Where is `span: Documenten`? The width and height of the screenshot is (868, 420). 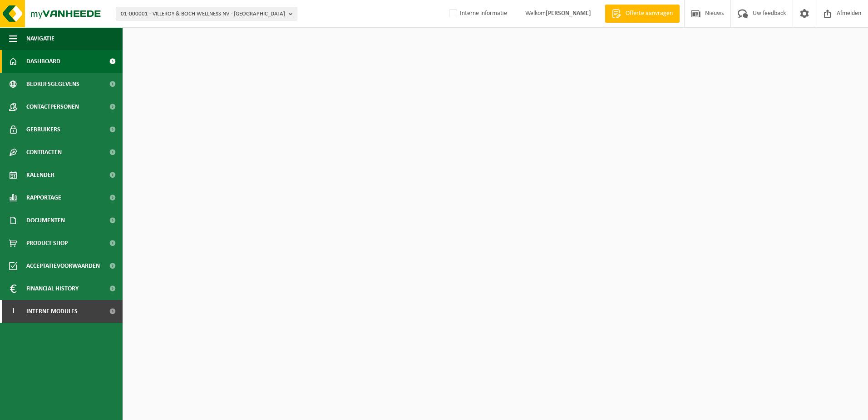 span: Documenten is located at coordinates (46, 221).